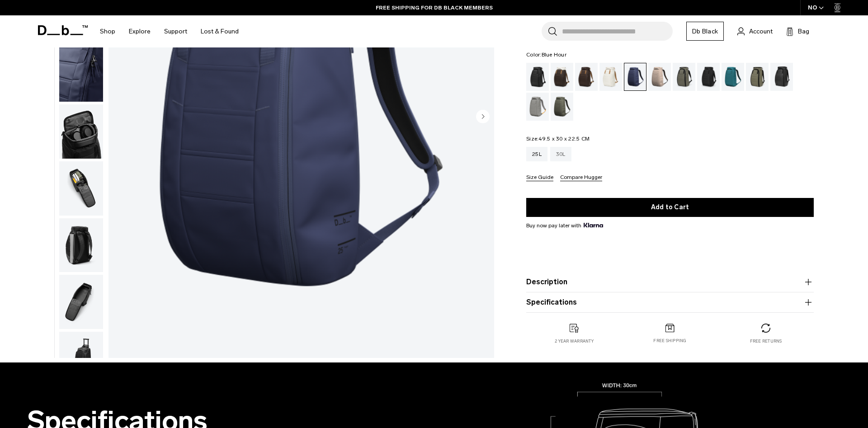  What do you see at coordinates (538, 107) in the screenshot?
I see `a: Sand Grey` at bounding box center [538, 107].